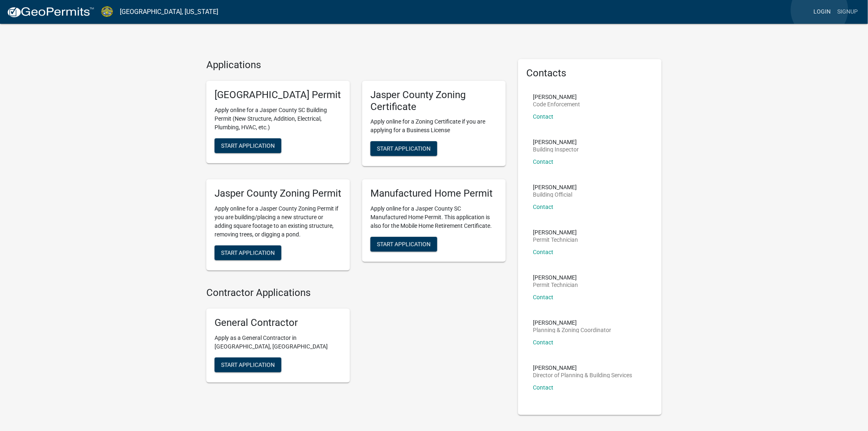 This screenshot has height=431, width=868. I want to click on a: Login, so click(823, 12).